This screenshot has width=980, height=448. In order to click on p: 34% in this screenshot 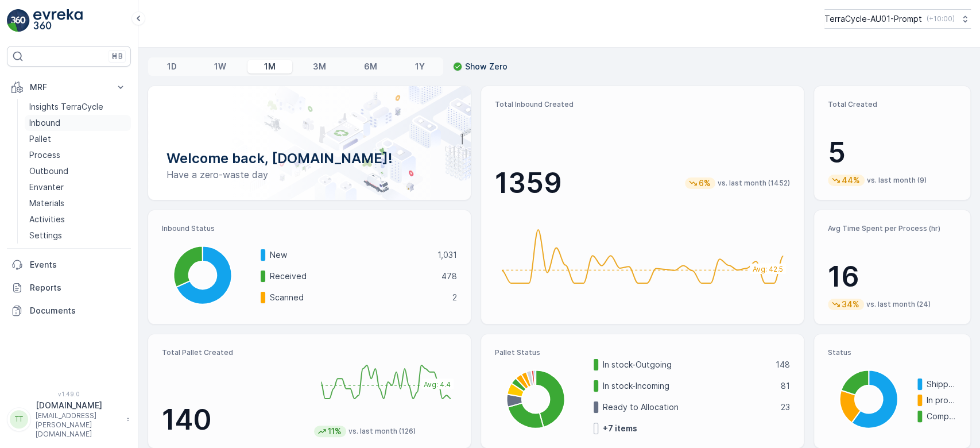, I will do `click(851, 305)`.